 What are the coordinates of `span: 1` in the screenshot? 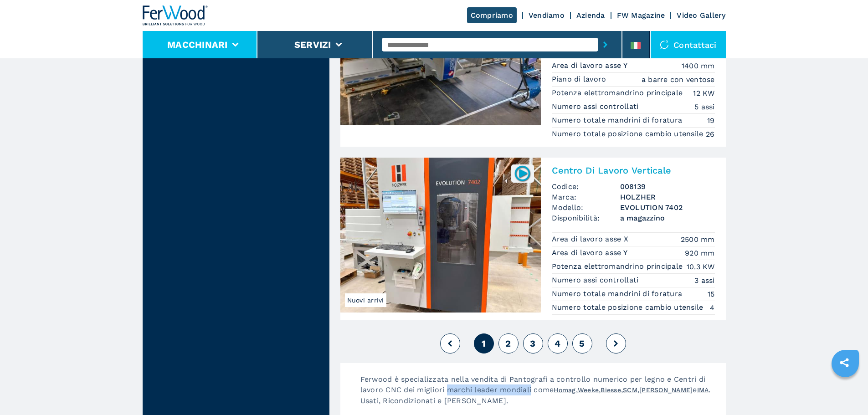 It's located at (484, 343).